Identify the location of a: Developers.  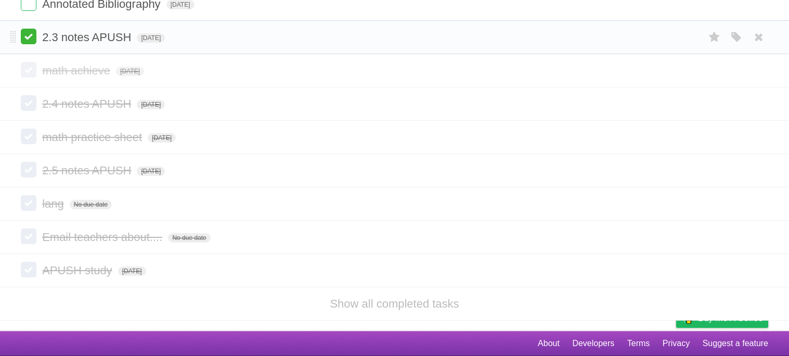
(593, 343).